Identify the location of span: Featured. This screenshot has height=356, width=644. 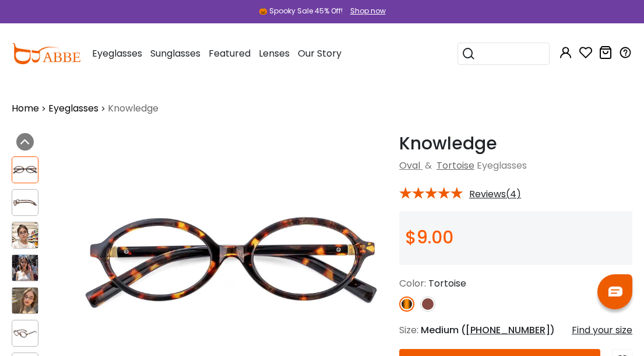
(230, 53).